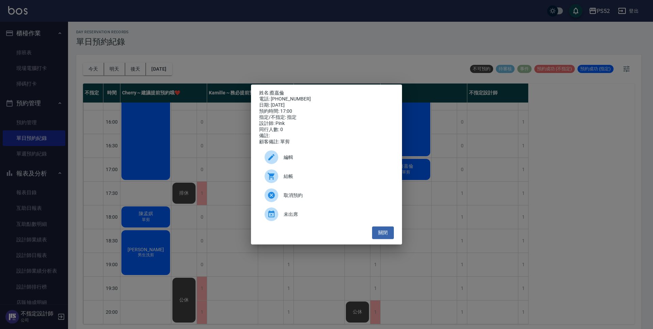 The height and width of the screenshot is (329, 653). I want to click on a: 結帳, so click(326, 176).